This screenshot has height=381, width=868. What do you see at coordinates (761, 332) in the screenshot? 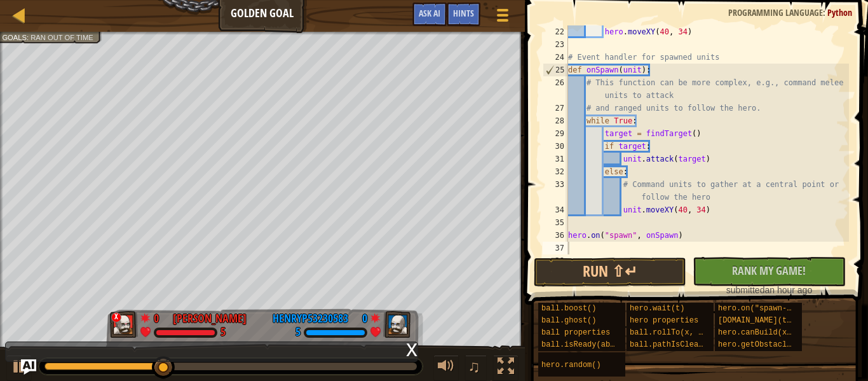
I see `span: hero.canBuild(x, y)` at bounding box center [761, 332].